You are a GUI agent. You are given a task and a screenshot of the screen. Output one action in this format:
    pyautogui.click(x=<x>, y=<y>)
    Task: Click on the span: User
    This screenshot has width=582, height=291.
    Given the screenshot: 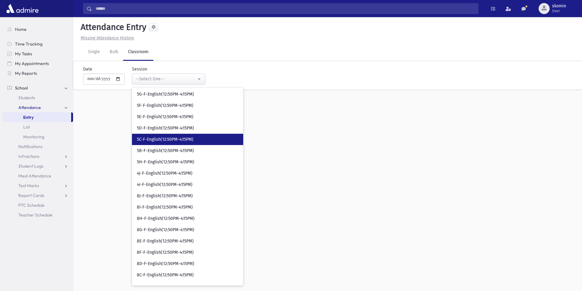 What is the action you would take?
    pyautogui.click(x=559, y=11)
    